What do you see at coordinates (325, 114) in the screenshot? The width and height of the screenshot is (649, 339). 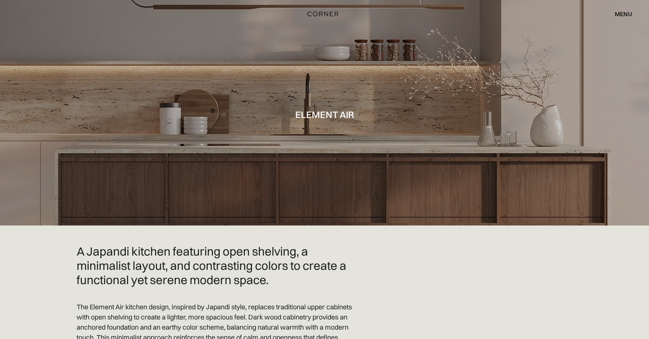 I see `h1: Element Air` at bounding box center [325, 114].